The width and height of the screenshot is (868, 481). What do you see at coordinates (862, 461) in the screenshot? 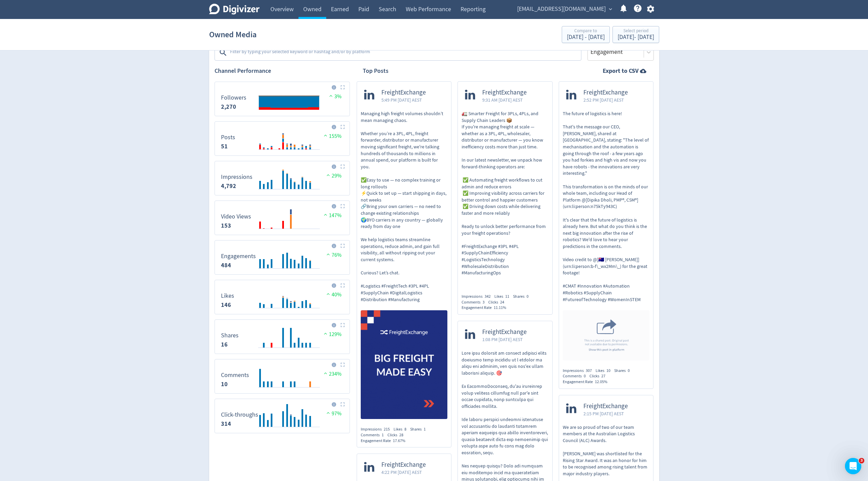
I see `span: 3` at bounding box center [862, 461].